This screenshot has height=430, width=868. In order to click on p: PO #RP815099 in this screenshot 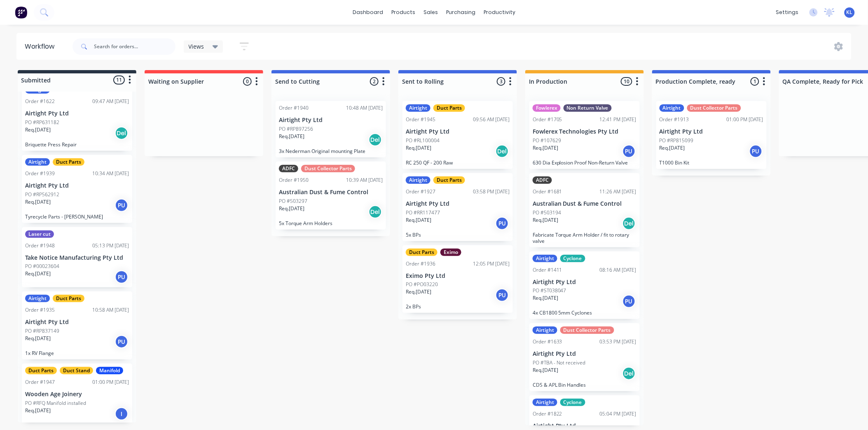, I will do `click(677, 141)`.